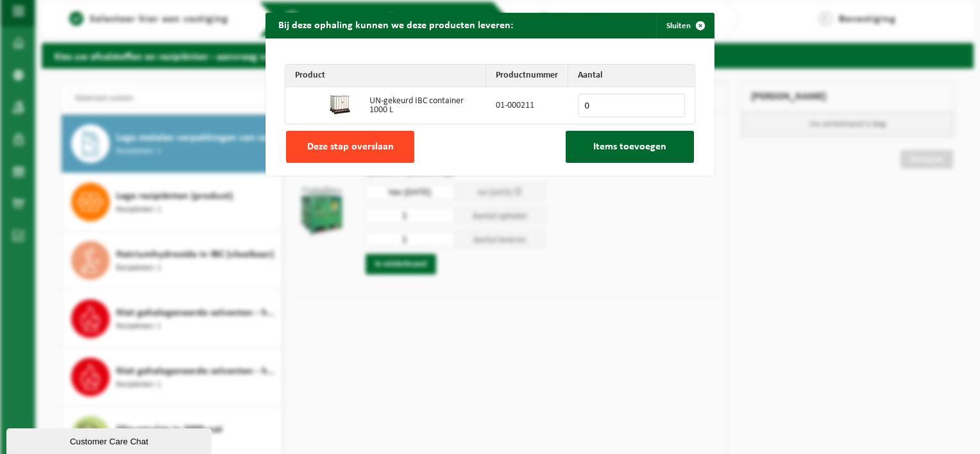 Image resolution: width=980 pixels, height=454 pixels. What do you see at coordinates (350, 147) in the screenshot?
I see `button: Deze stap overslaan` at bounding box center [350, 147].